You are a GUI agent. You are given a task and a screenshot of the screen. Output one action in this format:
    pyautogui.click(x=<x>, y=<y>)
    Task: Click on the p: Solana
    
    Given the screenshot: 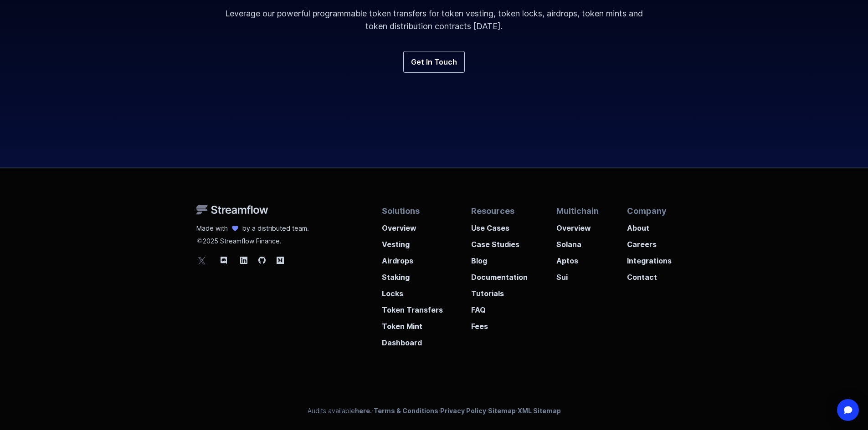 What is the action you would take?
    pyautogui.click(x=577, y=242)
    